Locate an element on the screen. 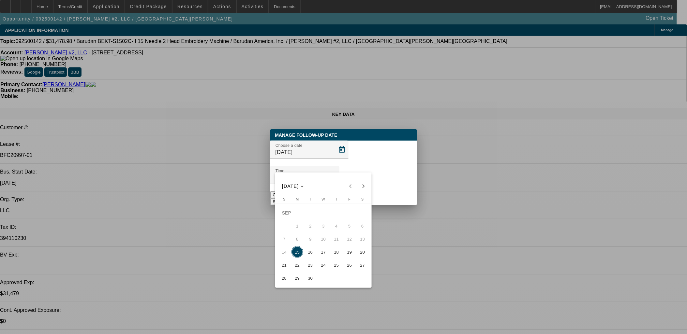 The width and height of the screenshot is (687, 334). td: SEP is located at coordinates (323, 213).